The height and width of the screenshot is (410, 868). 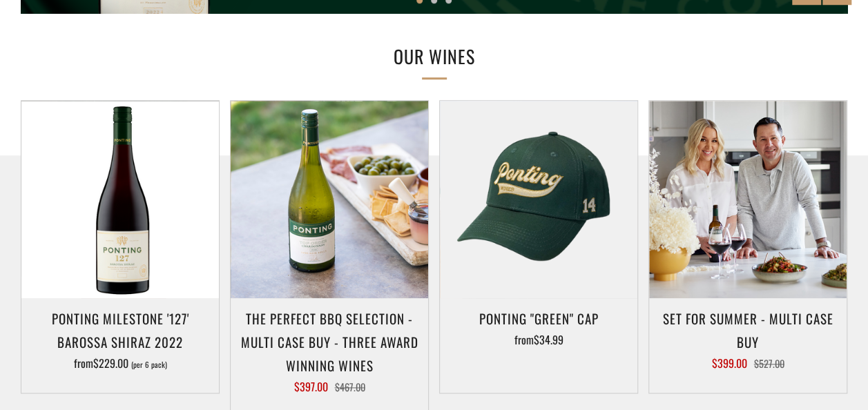 What do you see at coordinates (769, 363) in the screenshot?
I see `span: $527.00` at bounding box center [769, 363].